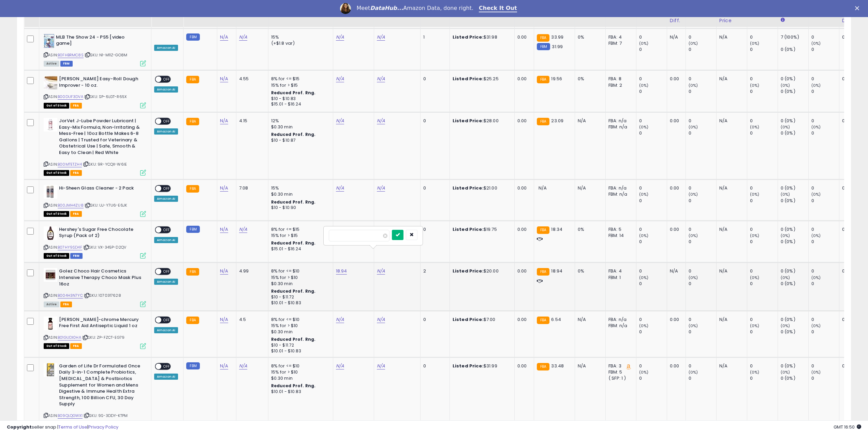 The width and height of the screenshot is (868, 434). Describe the element at coordinates (70, 164) in the screenshot. I see `a: B00MTETZH4` at that location.